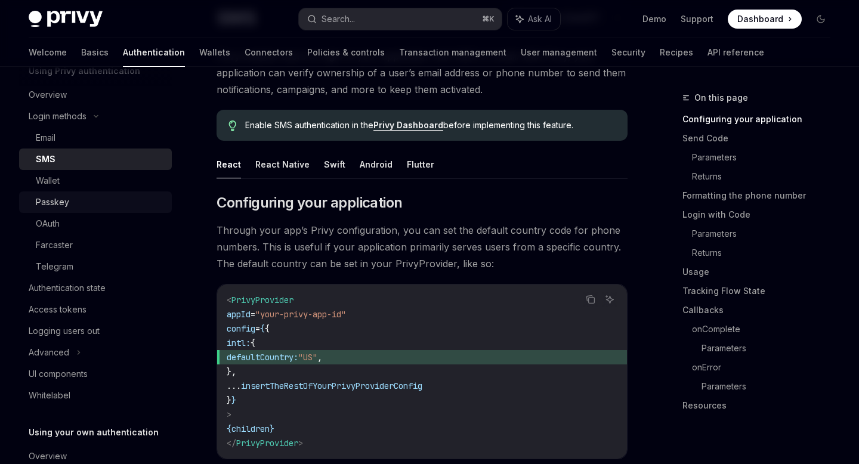 The height and width of the screenshot is (464, 859). What do you see at coordinates (453, 52) in the screenshot?
I see `a: Transaction management` at bounding box center [453, 52].